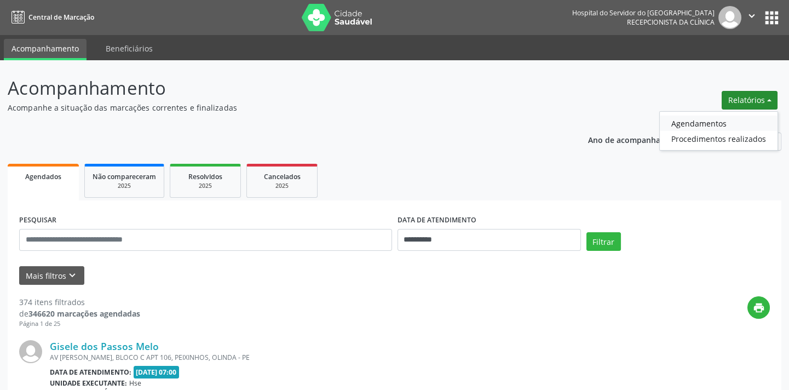 This screenshot has width=789, height=390. Describe the element at coordinates (61, 17) in the screenshot. I see `span: Central de Marcação` at that location.